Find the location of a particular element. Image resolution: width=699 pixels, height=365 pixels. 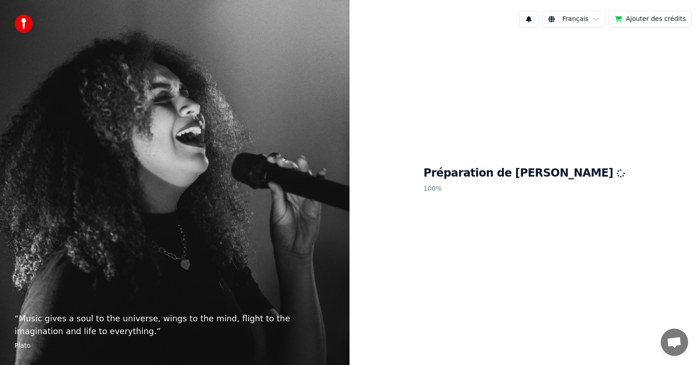

img: youka is located at coordinates (24, 24).